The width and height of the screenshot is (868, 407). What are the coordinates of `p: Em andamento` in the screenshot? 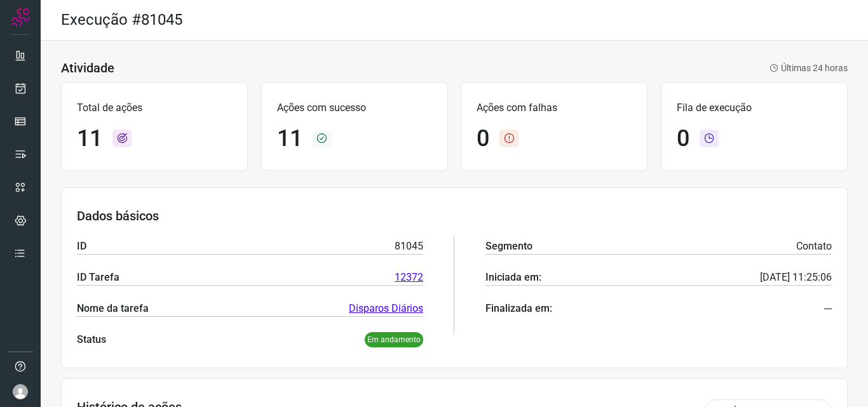 It's located at (394, 340).